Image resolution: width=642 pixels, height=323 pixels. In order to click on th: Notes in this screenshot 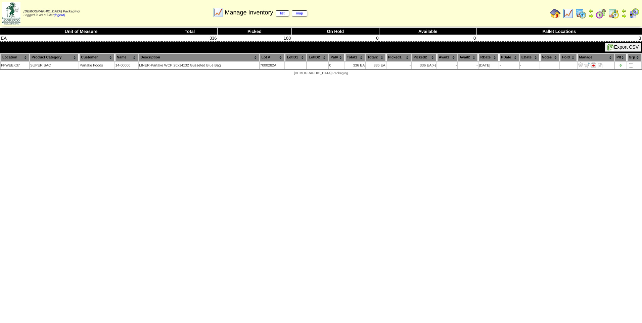, I will do `click(550, 57)`.